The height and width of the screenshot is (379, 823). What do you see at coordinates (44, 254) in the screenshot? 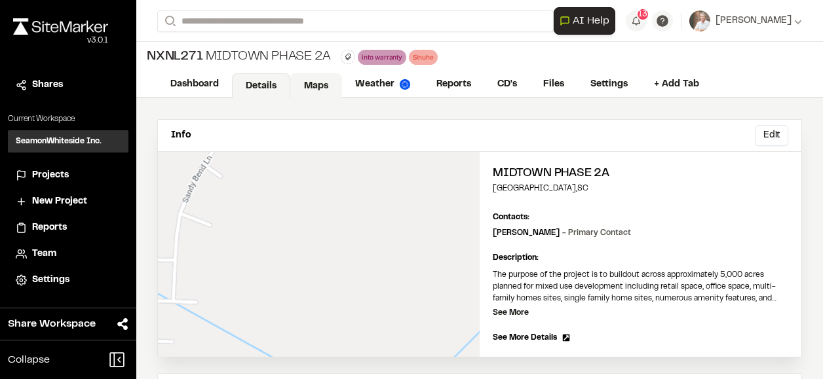
I see `span: Team` at bounding box center [44, 254].